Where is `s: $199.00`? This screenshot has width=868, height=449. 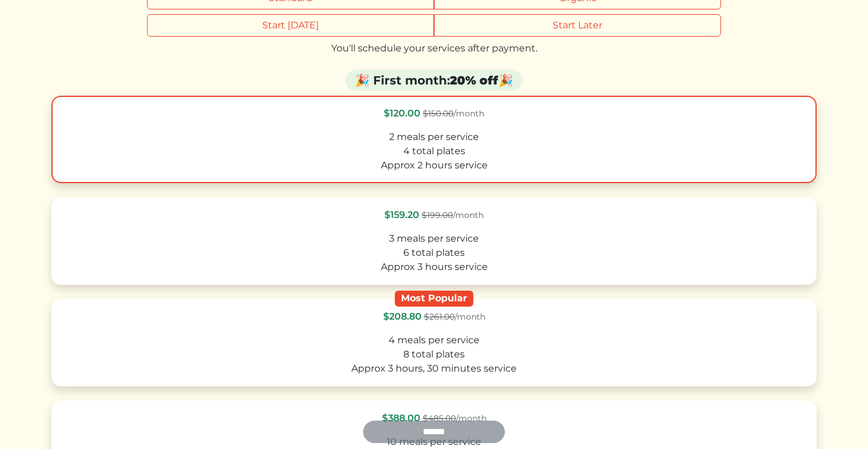 s: $199.00 is located at coordinates (437, 215).